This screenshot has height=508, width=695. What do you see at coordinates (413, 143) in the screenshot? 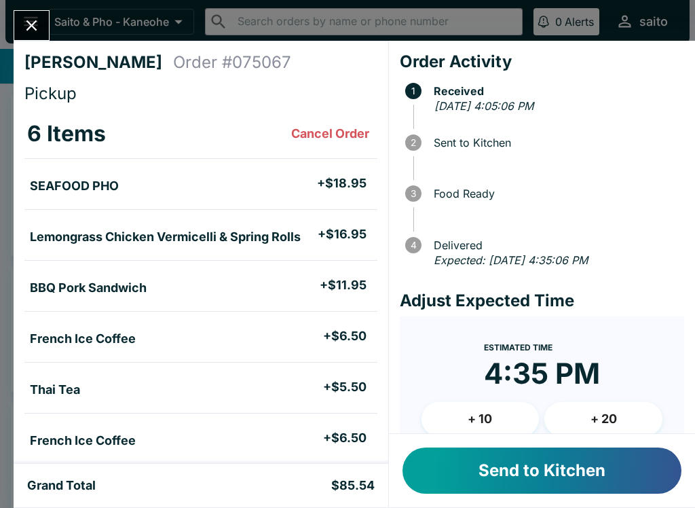
I see `text: 2` at bounding box center [413, 143].